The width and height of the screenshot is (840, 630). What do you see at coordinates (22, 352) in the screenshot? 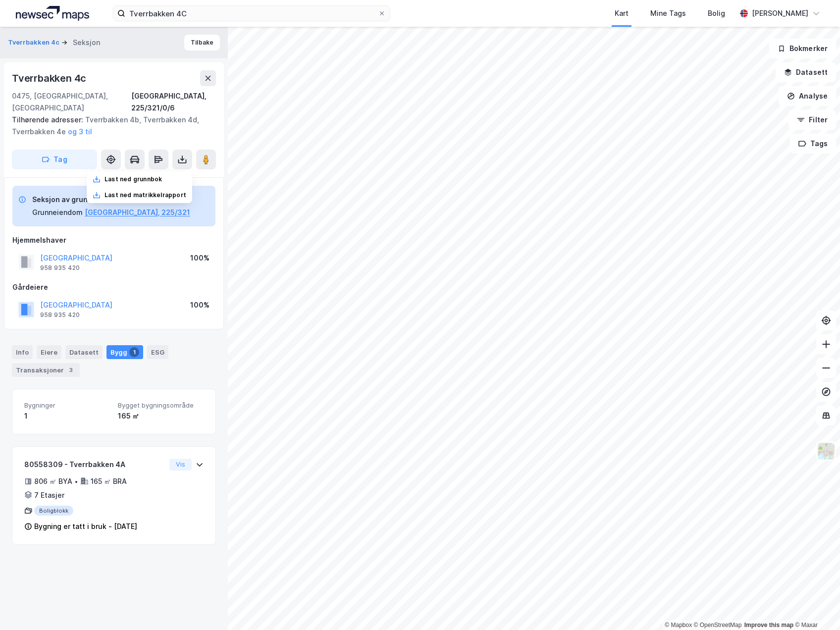
I see `div: Info` at bounding box center [22, 352].